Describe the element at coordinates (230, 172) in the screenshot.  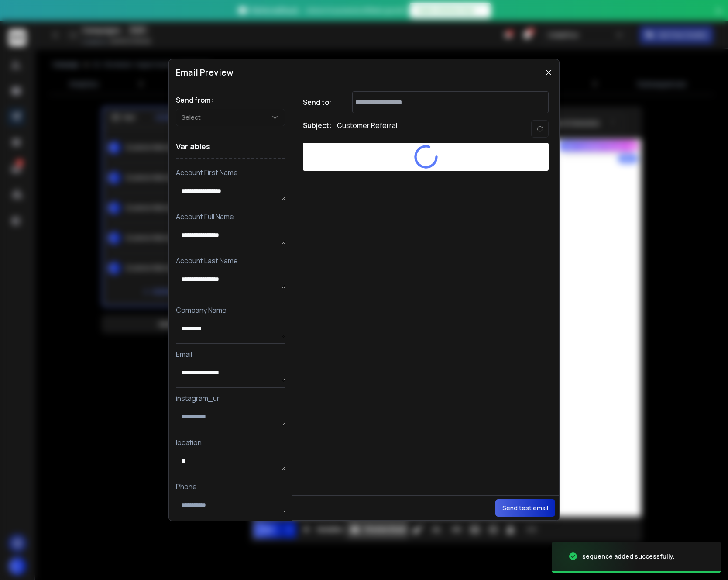
I see `p: Account First Name` at that location.